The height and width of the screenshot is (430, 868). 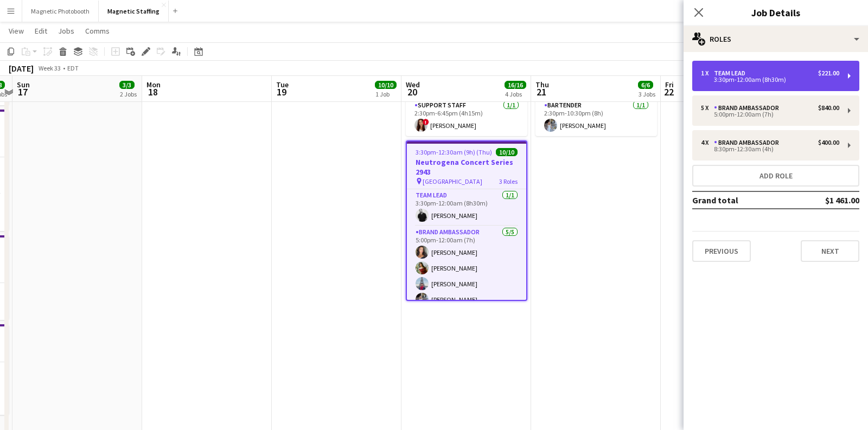 I want to click on span: 20, so click(x=412, y=91).